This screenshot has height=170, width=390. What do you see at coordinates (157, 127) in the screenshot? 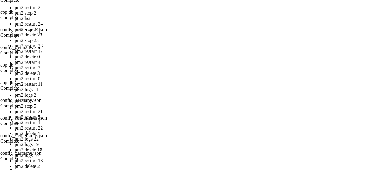
I see `x-row: root@homeless-cock:~# pm` at bounding box center [157, 127].